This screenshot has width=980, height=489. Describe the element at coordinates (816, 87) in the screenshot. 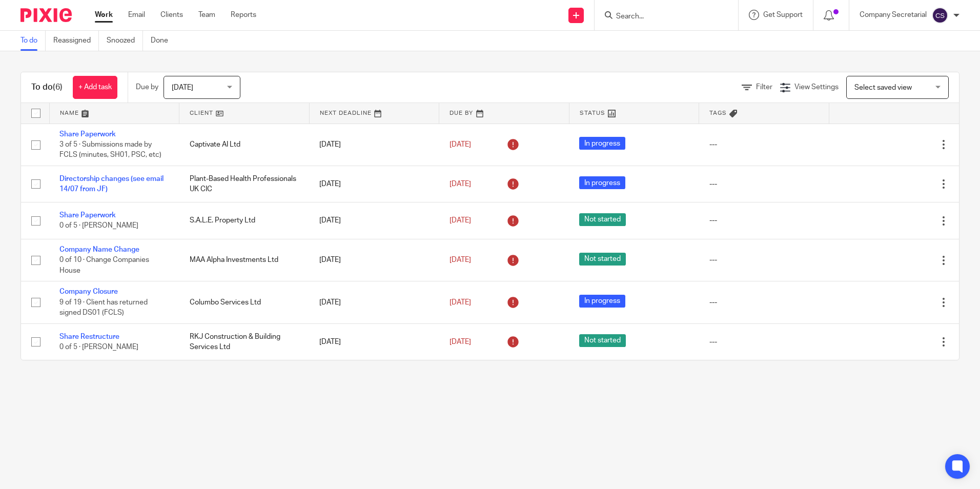

I see `span: View Settings` at that location.